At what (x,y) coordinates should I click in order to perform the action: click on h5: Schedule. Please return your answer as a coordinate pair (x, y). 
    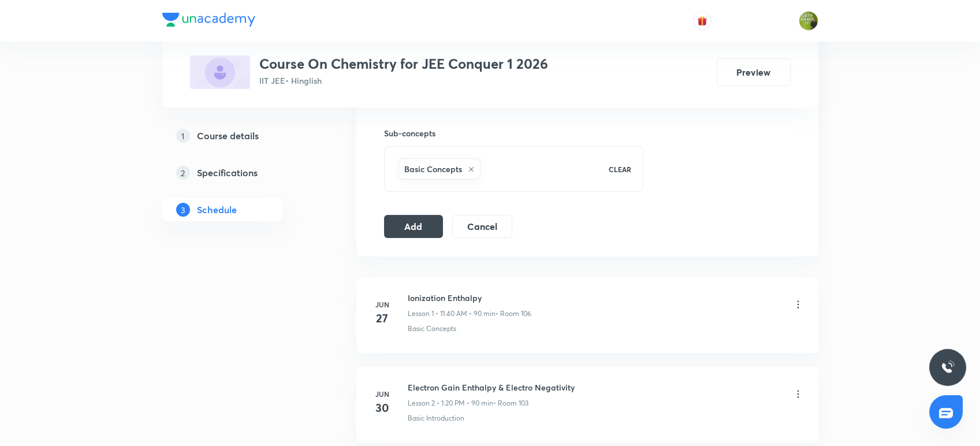
    Looking at the image, I should click on (217, 210).